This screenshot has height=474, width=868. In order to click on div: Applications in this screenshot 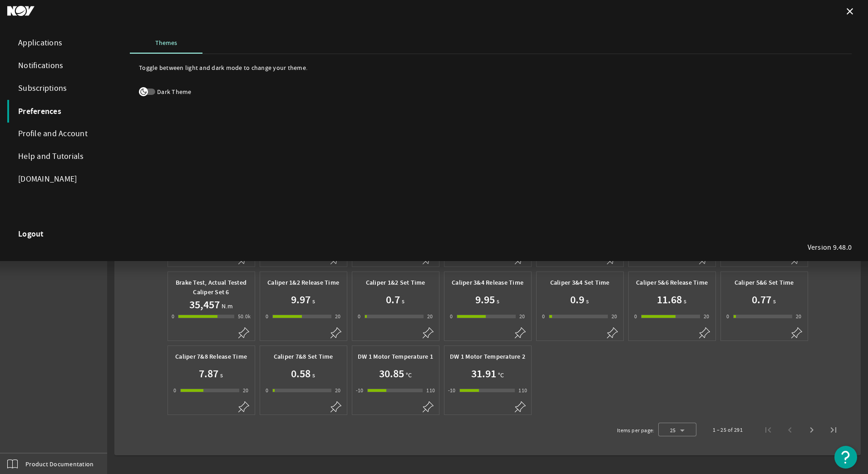, I will do `click(60, 43)`.